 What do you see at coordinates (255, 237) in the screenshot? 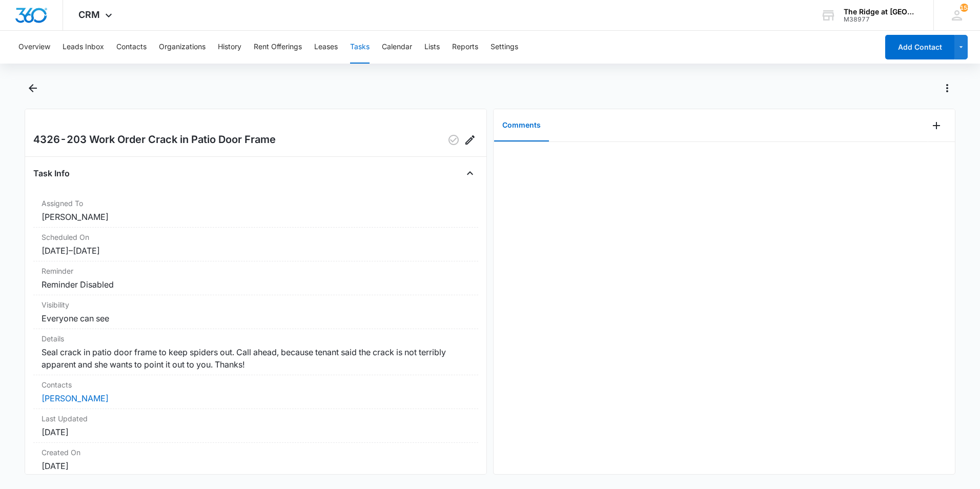
I see `dt: Scheduled On` at bounding box center [255, 237].